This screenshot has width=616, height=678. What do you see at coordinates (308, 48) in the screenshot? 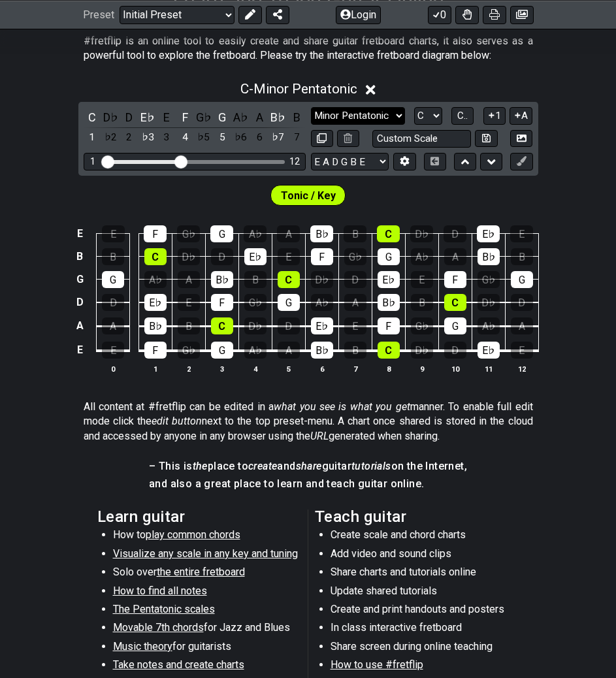
I see `p: #fretflip is an online tool to easily create and share guitar fretboard charts, it also serves as...` at bounding box center [308, 48].